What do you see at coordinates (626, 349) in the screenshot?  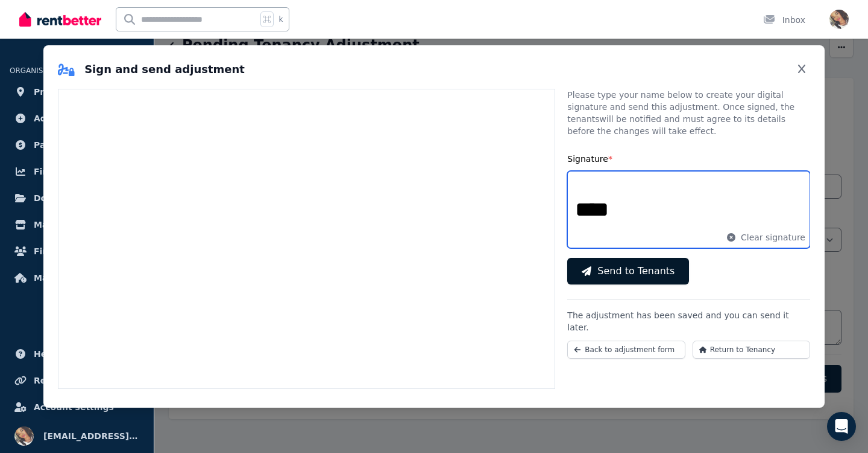 I see `button: Back to adjustment form` at bounding box center [626, 349].